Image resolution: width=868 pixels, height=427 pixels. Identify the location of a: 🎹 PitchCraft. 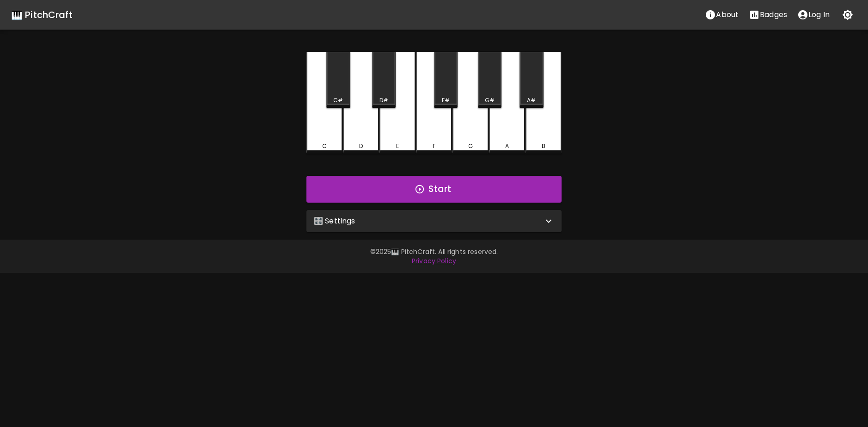
(41, 15).